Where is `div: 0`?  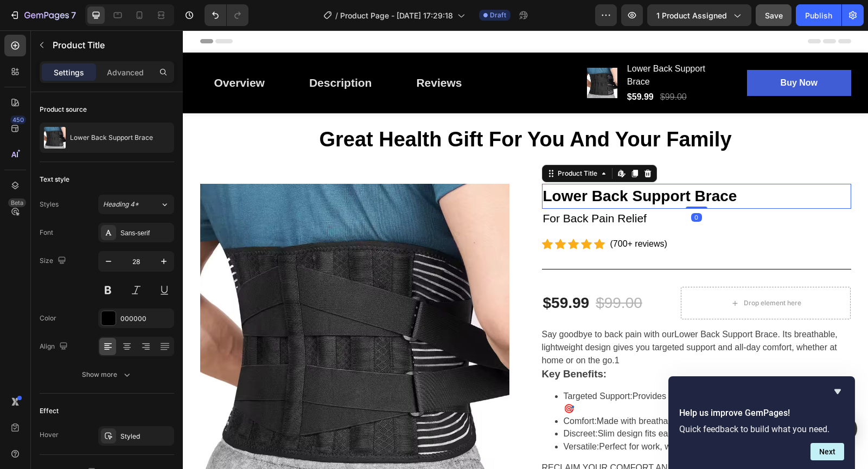
div: 0 is located at coordinates (514, 187).